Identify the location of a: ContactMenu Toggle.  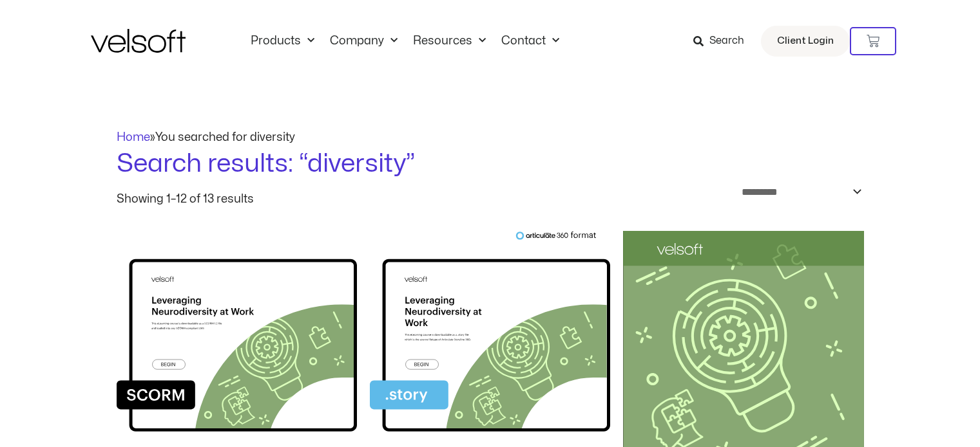
(530, 41).